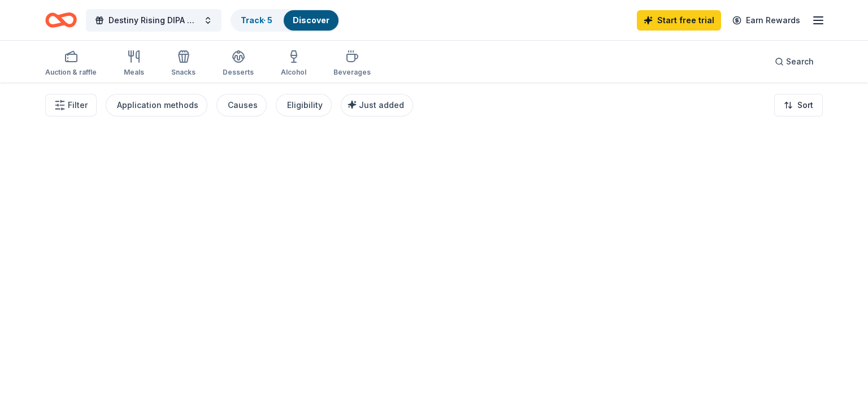 Image resolution: width=868 pixels, height=393 pixels. I want to click on button: Destiny Rising DIPA Auction 2026, so click(154, 21).